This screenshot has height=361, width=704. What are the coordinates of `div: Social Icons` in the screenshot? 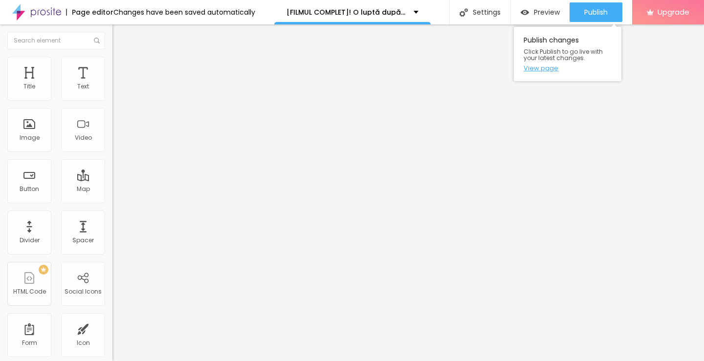 It's located at (83, 292).